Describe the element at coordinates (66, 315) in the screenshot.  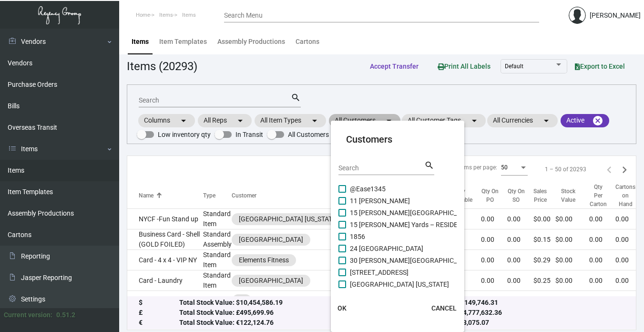
I see `div: 0.51.2` at that location.